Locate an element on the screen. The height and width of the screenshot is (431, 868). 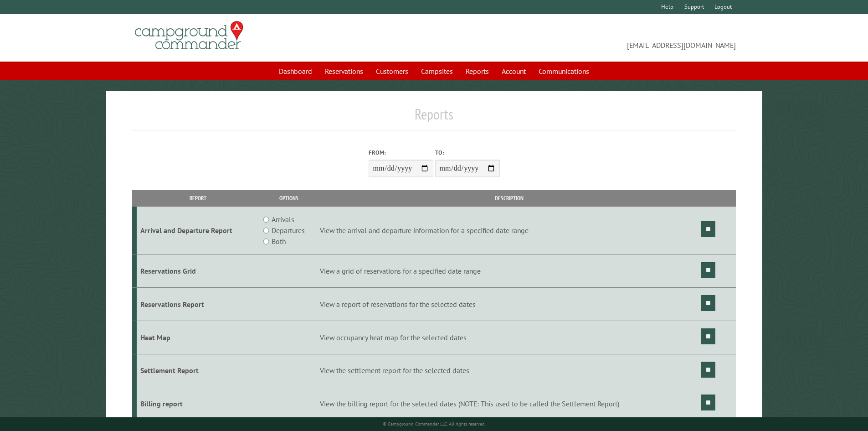
td: View the settlement report for the selected dates is located at coordinates (509, 370).